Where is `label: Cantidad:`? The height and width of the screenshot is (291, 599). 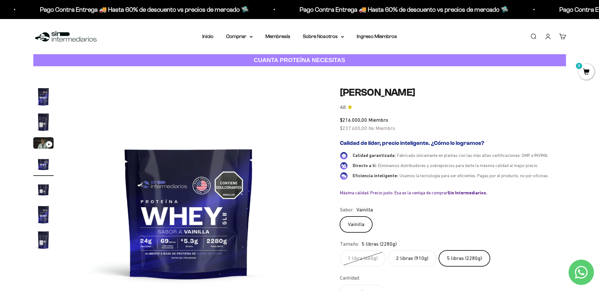
label: Cantidad: is located at coordinates (350, 278).